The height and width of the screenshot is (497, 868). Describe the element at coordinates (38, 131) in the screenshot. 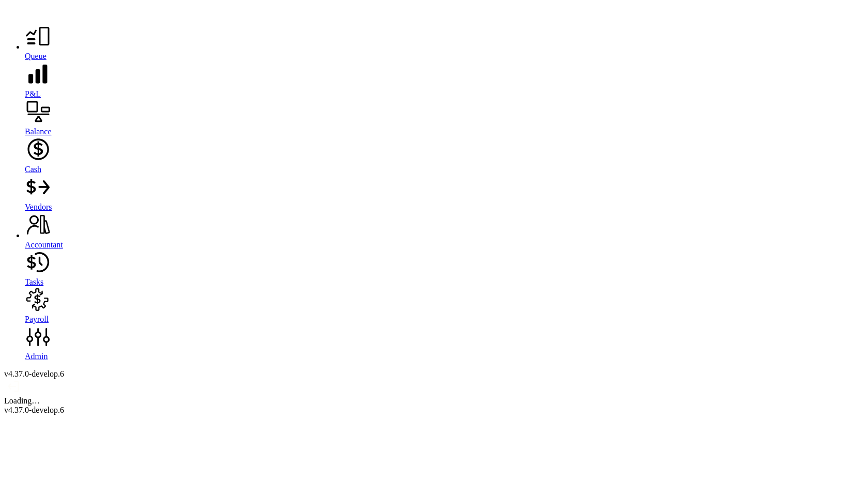

I see `span: Balance` at that location.